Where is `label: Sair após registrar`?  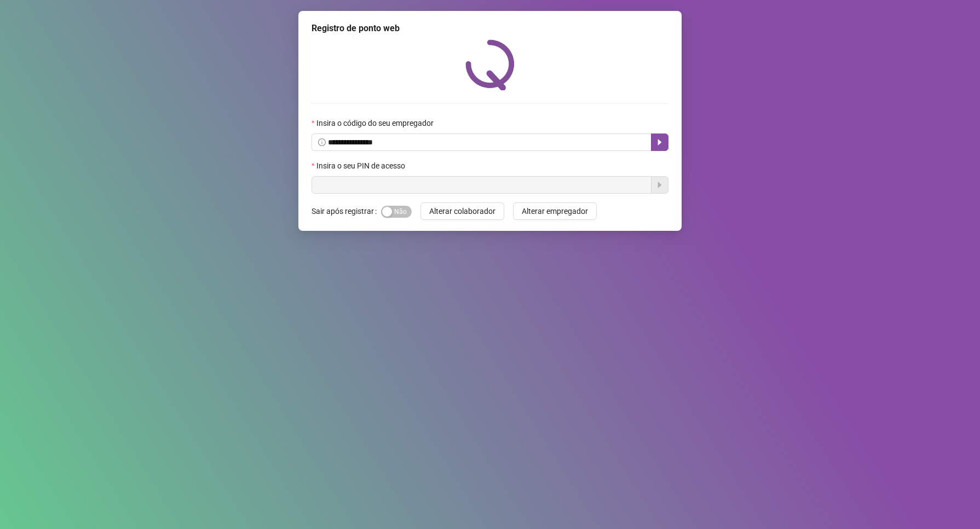 label: Sair após registrar is located at coordinates (346, 211).